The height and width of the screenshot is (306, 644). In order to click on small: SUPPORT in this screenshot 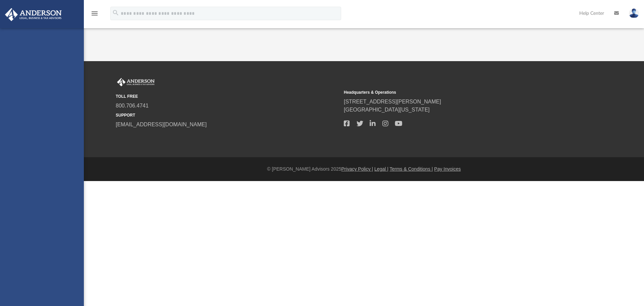, I will do `click(228, 116)`.